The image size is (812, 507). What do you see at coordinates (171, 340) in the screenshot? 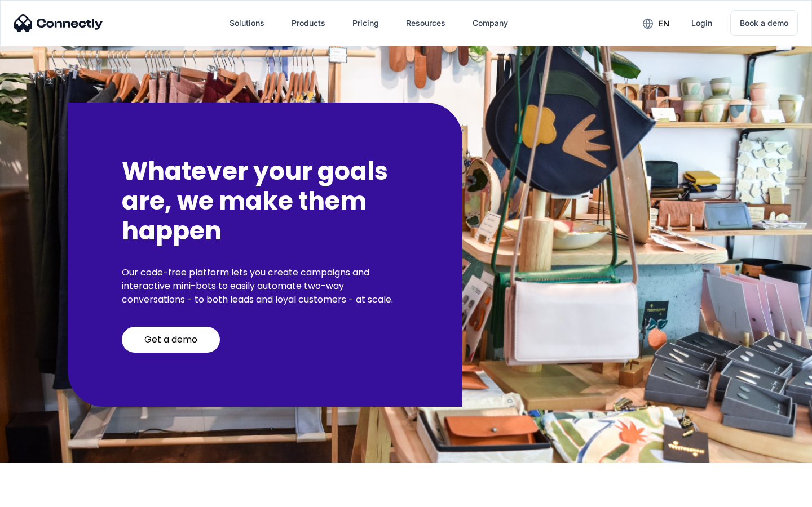
I see `div: Get a demo` at bounding box center [171, 340].